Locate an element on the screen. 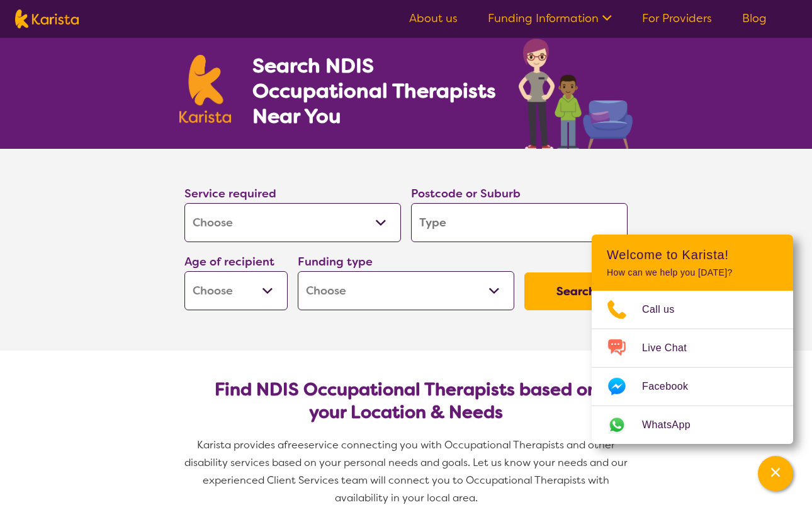 The height and width of the screenshot is (507, 812). span: Facebook is located at coordinates (672, 387).